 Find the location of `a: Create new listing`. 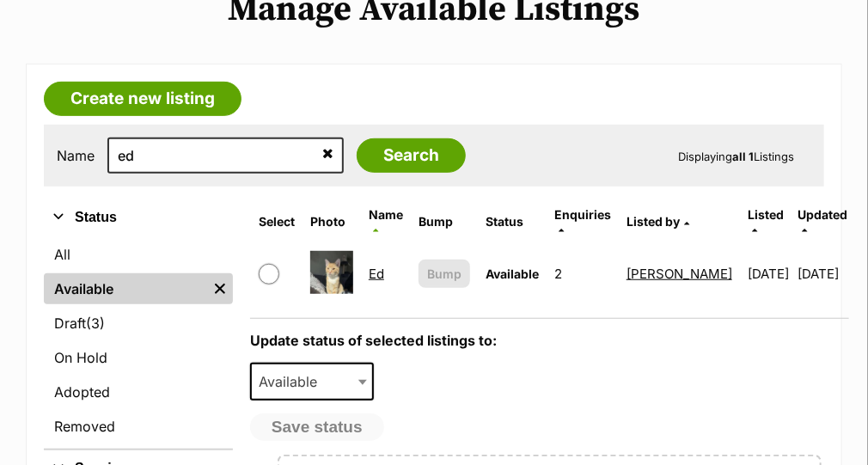

a: Create new listing is located at coordinates (142, 99).